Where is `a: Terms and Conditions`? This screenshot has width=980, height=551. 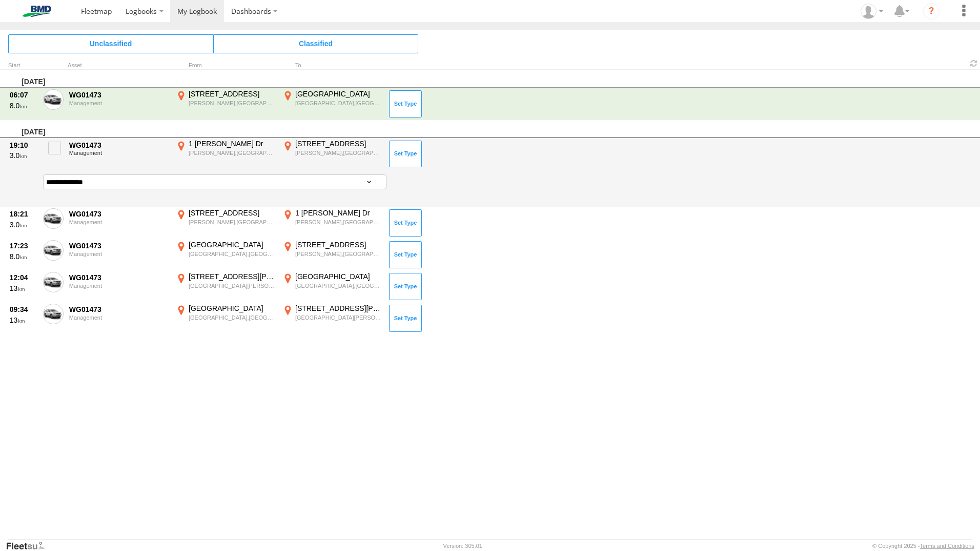
a: Terms and Conditions is located at coordinates (947, 546).